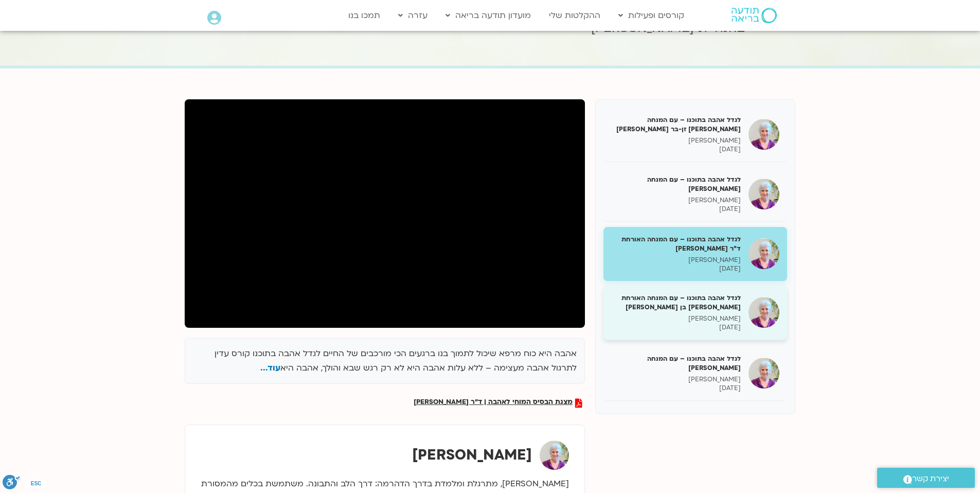 The height and width of the screenshot is (493, 980). What do you see at coordinates (412, 15) in the screenshot?
I see `a: עזרה` at bounding box center [412, 15].